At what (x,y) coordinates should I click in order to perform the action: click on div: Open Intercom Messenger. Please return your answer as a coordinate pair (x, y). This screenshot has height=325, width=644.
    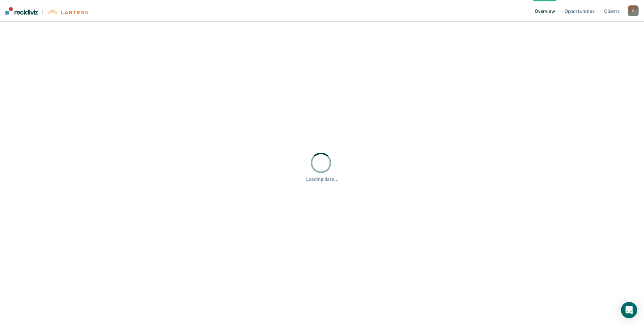
    Looking at the image, I should click on (629, 310).